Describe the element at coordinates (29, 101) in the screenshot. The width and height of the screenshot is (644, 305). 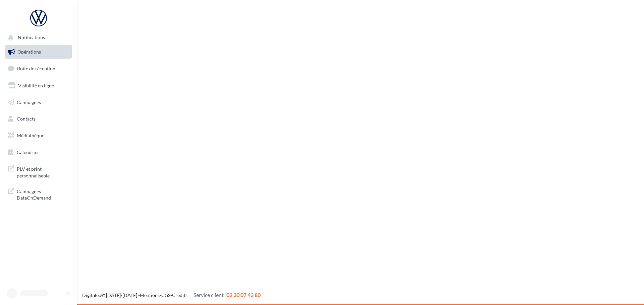
I see `span: Campagnes` at that location.